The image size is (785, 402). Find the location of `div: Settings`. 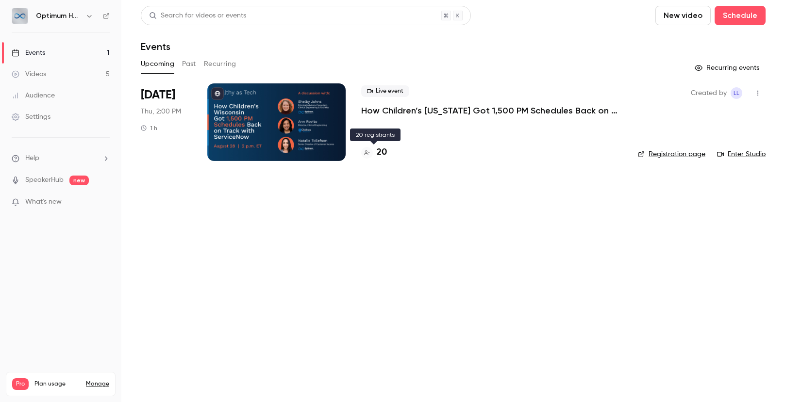

div: Settings is located at coordinates (31, 117).